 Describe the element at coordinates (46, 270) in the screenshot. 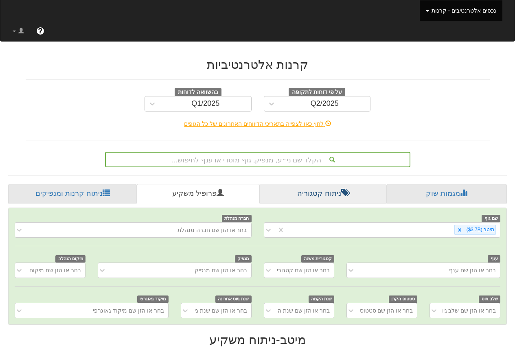

I see `div: בחר או הזן שם מיקום הנהלה` at that location.